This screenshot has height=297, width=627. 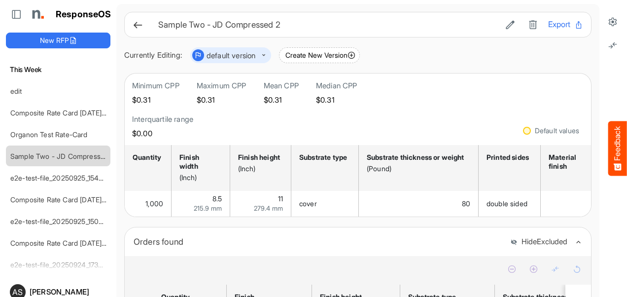 What do you see at coordinates (572, 162) in the screenshot?
I see `div: Material finish` at bounding box center [572, 162].